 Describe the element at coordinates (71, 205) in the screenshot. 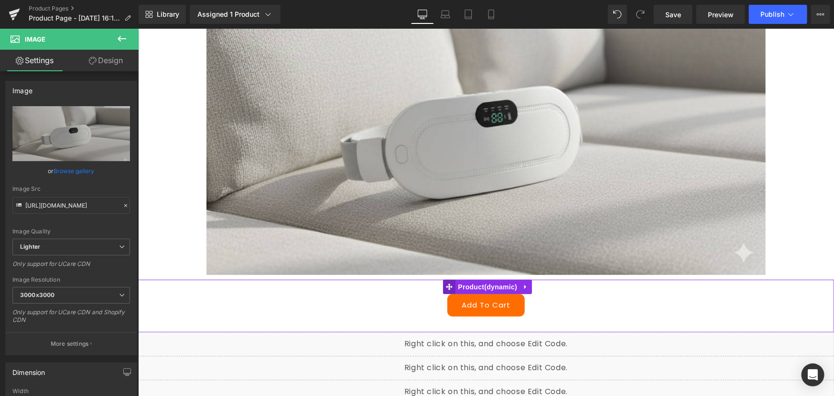

I see `input: Link` at that location.